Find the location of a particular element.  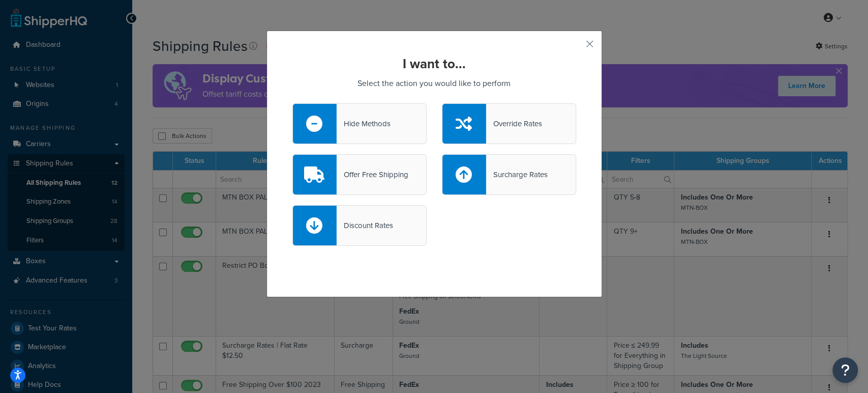

strong: I want to... is located at coordinates (434, 64).